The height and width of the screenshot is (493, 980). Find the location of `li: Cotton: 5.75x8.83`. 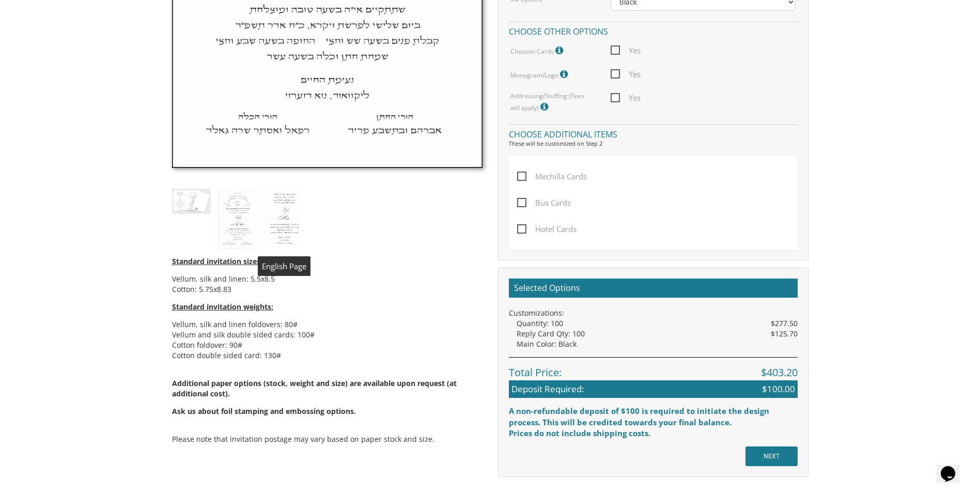

li: Cotton: 5.75x8.83 is located at coordinates (327, 289).